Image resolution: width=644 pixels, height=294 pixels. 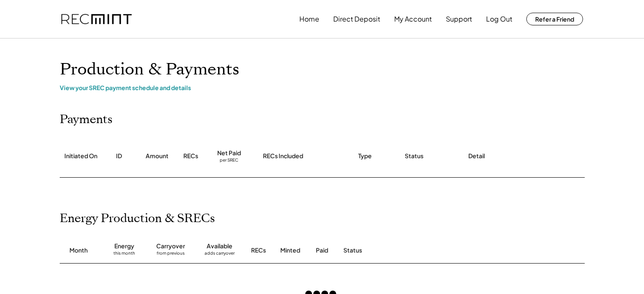 What do you see at coordinates (322, 88) in the screenshot?
I see `div: View your SREC payment schedule and details` at bounding box center [322, 88].